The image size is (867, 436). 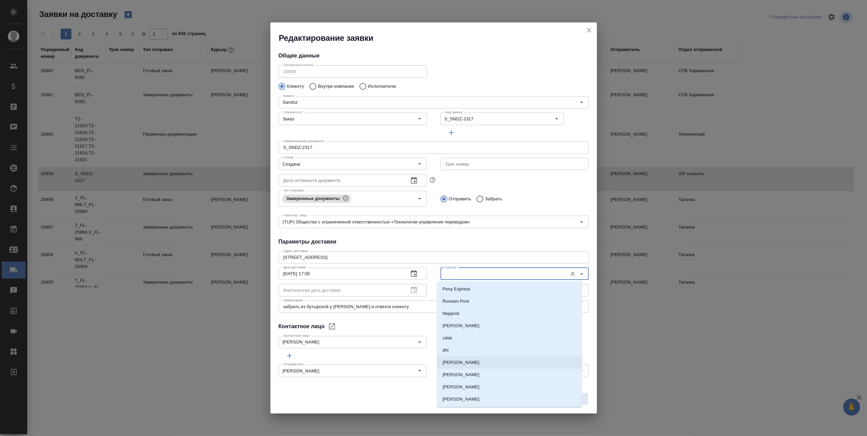 I want to click on p: Забрать, so click(x=493, y=199).